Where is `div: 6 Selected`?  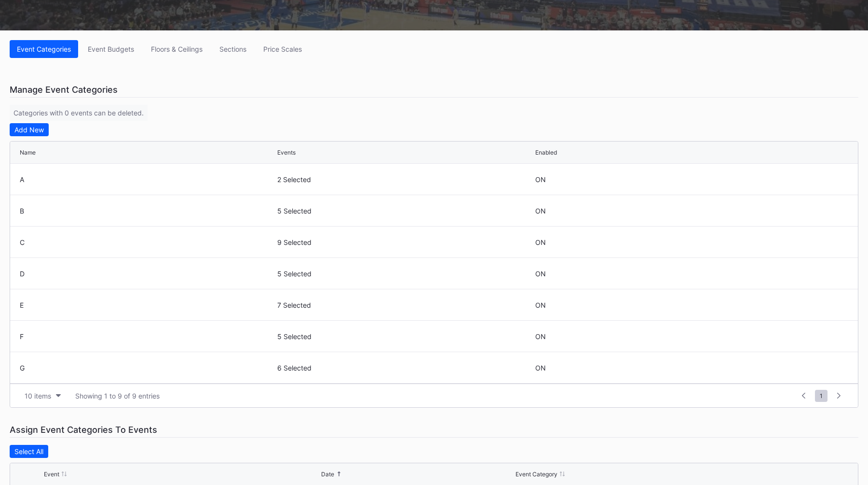
div: 6 Selected is located at coordinates (405, 367).